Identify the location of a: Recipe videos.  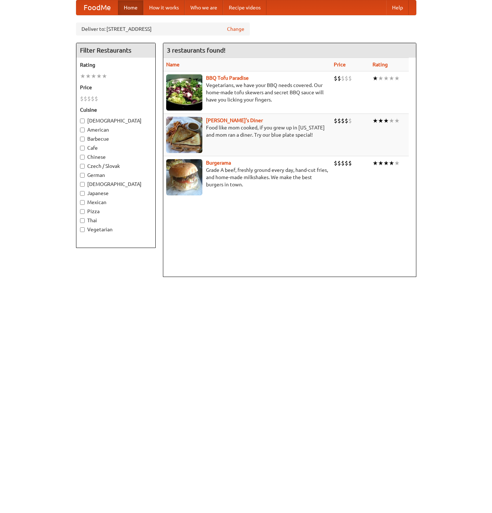
(245, 8).